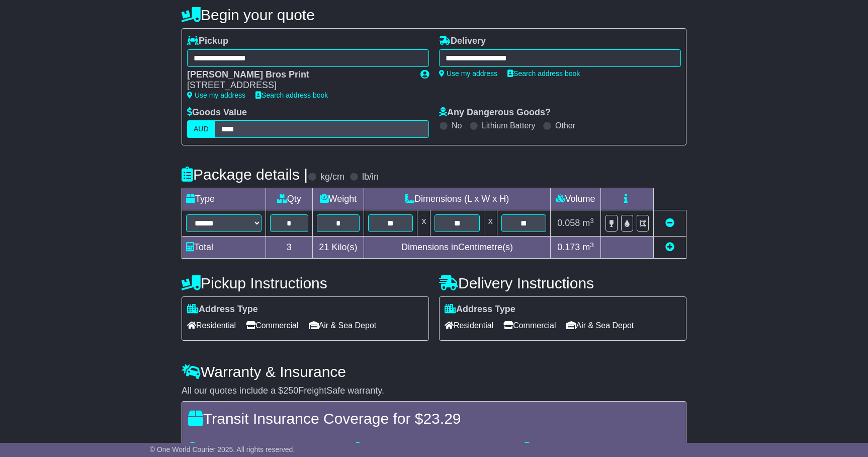 Image resolution: width=868 pixels, height=457 pixels. I want to click on span: © One World Courier 2025. All rights reserved., so click(223, 449).